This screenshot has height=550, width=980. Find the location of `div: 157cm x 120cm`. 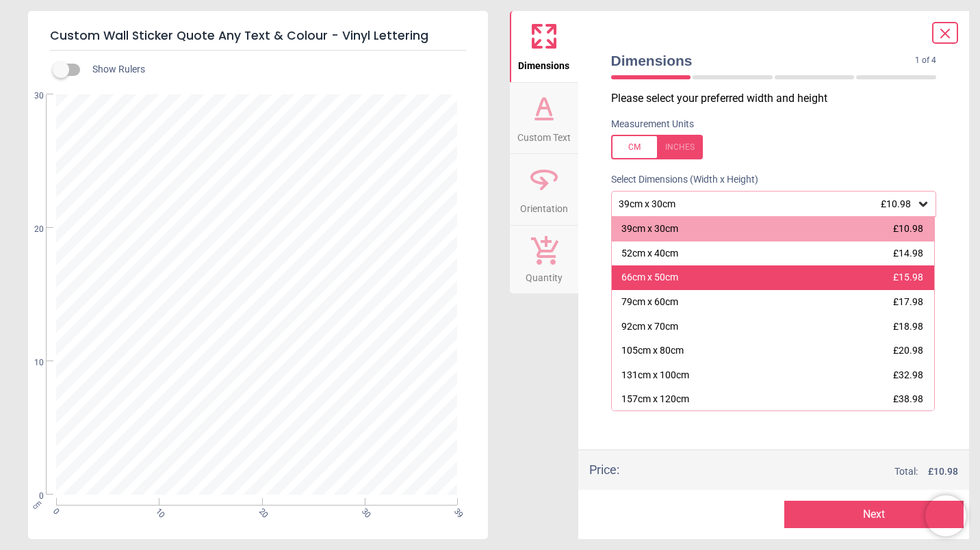

div: 157cm x 120cm is located at coordinates (655, 400).